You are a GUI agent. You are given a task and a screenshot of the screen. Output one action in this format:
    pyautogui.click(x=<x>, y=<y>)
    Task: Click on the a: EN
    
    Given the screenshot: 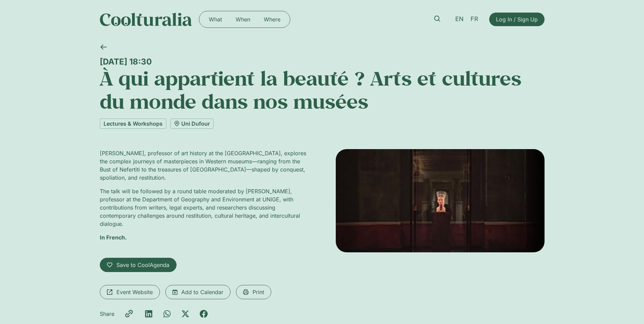 What is the action you would take?
    pyautogui.click(x=459, y=19)
    